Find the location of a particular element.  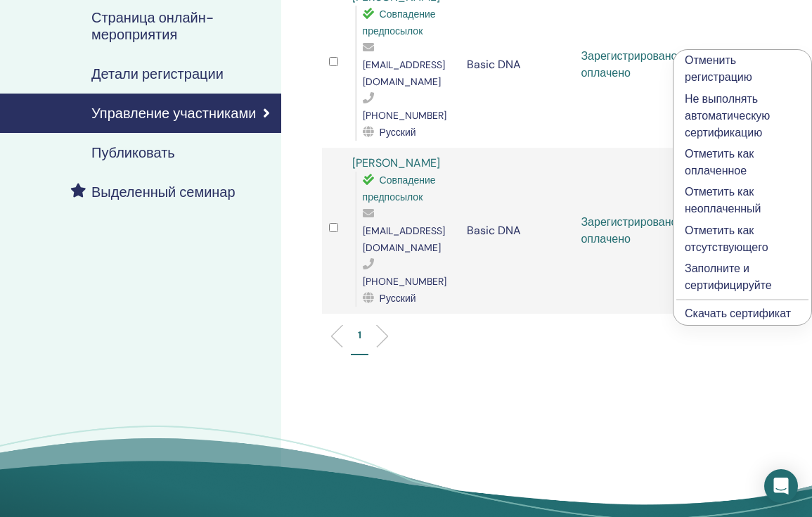

p: Отменить регистрацию is located at coordinates (742, 69).